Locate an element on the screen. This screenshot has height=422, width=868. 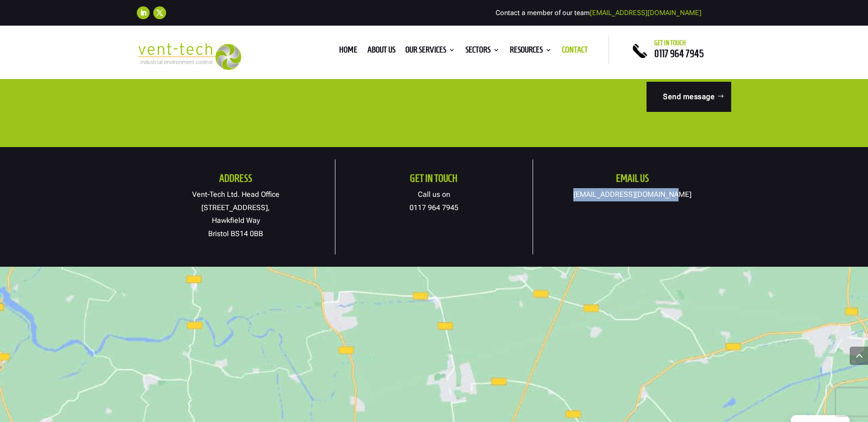
span: Contact a member of our team is located at coordinates (598, 13).